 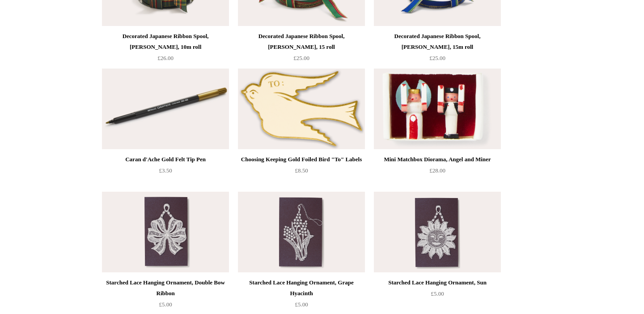 What do you see at coordinates (437, 172) in the screenshot?
I see `a: Mini Matchbox Diorama, Angel and Miner £28.00` at bounding box center [437, 172].